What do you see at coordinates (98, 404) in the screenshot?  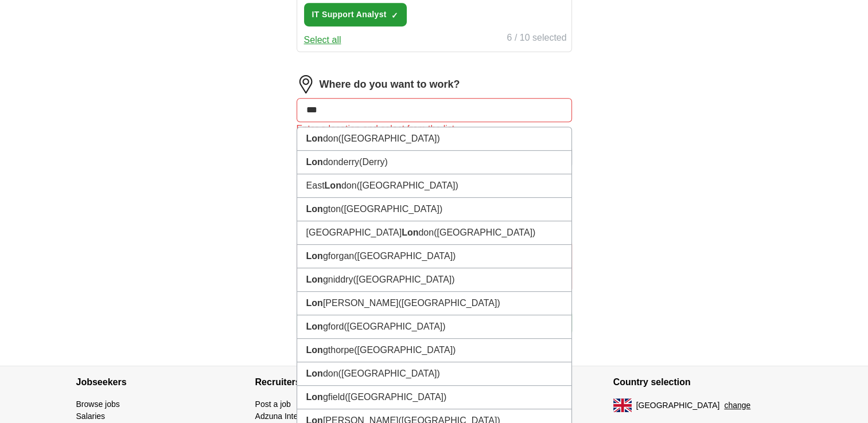 I see `a: Browse jobs` at bounding box center [98, 404].